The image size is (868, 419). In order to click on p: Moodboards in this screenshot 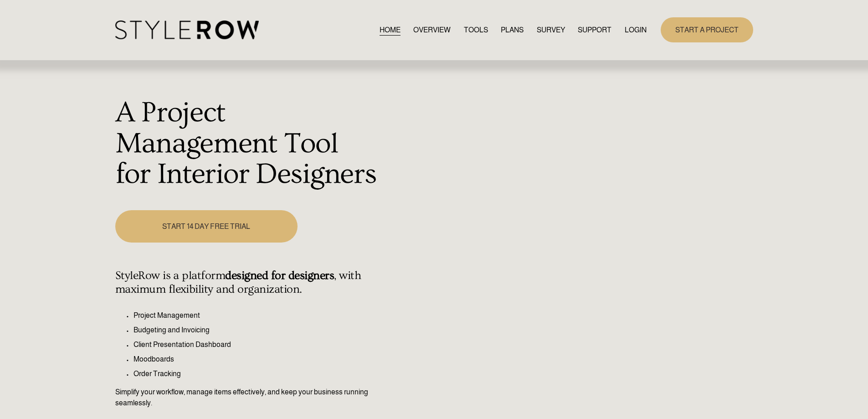, I will do `click(256, 359)`.